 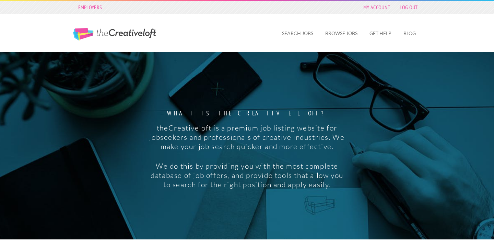 What do you see at coordinates (410, 33) in the screenshot?
I see `a: Blog` at bounding box center [410, 33].